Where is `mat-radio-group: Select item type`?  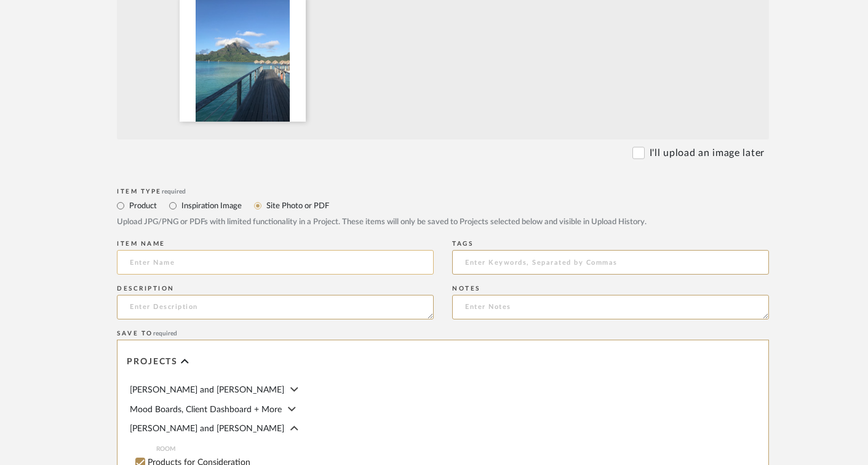
mat-radio-group: Select item type is located at coordinates (443, 206).